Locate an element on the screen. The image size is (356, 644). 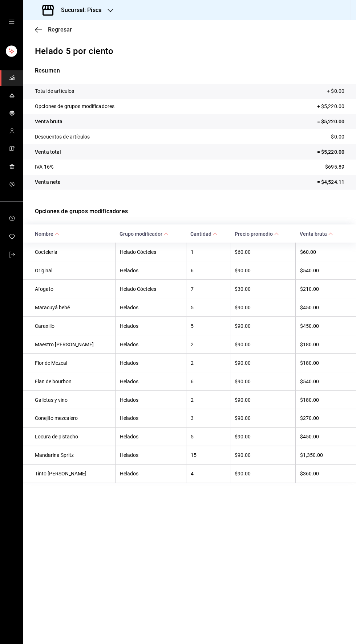
font: Descuentos de artículos is located at coordinates (62, 137).